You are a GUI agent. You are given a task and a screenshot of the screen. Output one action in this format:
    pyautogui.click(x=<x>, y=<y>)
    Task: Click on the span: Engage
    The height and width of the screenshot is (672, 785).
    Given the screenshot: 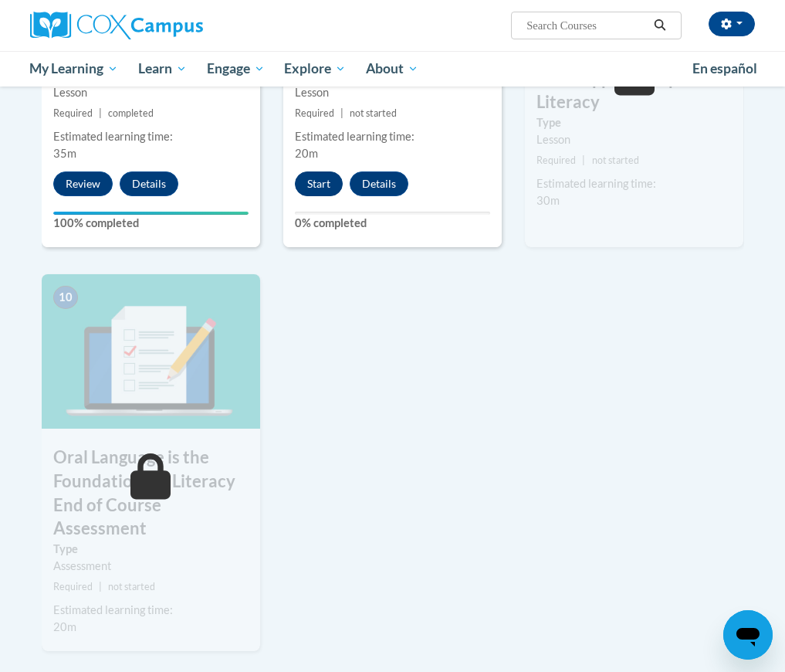 What is the action you would take?
    pyautogui.click(x=236, y=69)
    